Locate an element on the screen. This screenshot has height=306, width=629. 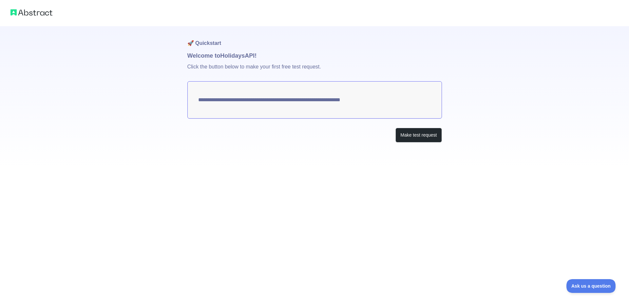
img: Abstract logo is located at coordinates (31, 12).